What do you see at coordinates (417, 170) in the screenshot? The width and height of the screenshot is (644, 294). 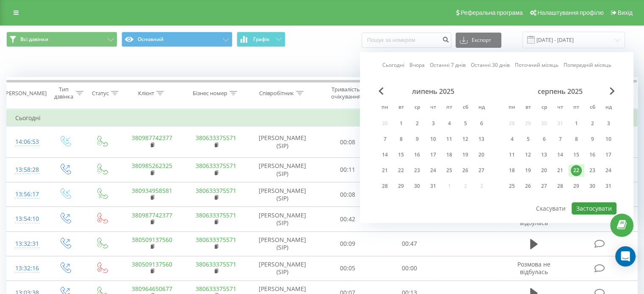 I see `div: ср 23 лип 2025 р.` at bounding box center [417, 170].